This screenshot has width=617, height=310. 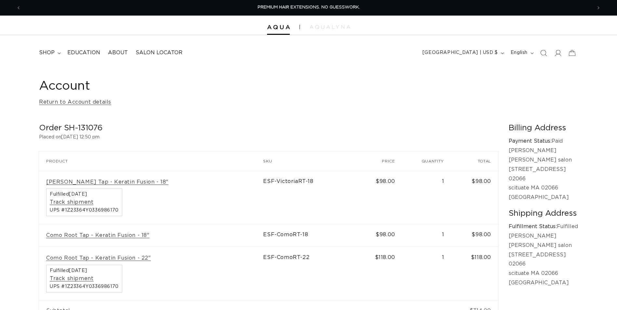 What do you see at coordinates (308, 86) in the screenshot?
I see `h1: Account` at bounding box center [308, 86].